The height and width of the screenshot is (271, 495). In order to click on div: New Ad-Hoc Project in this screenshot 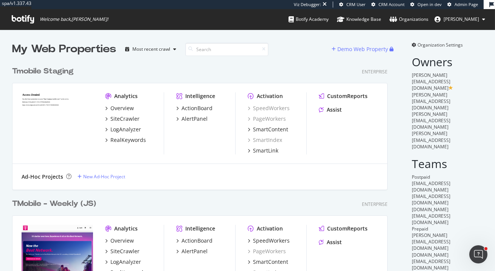, I will do `click(104, 176)`.